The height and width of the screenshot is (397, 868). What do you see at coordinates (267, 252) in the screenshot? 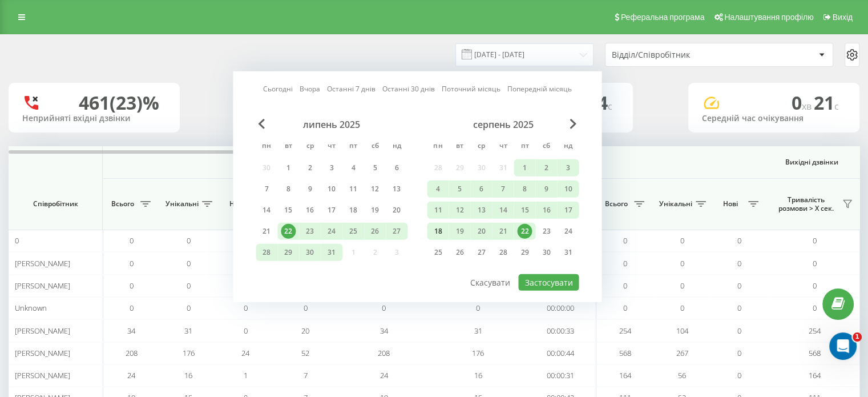
I see `div: пн 28 лип 2025 р.` at bounding box center [267, 252].